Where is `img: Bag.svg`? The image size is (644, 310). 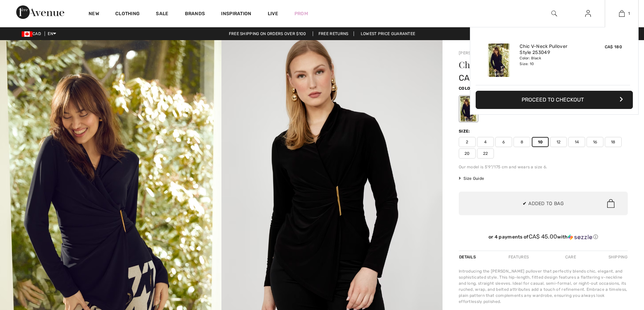
img: Bag.svg is located at coordinates (611, 204).